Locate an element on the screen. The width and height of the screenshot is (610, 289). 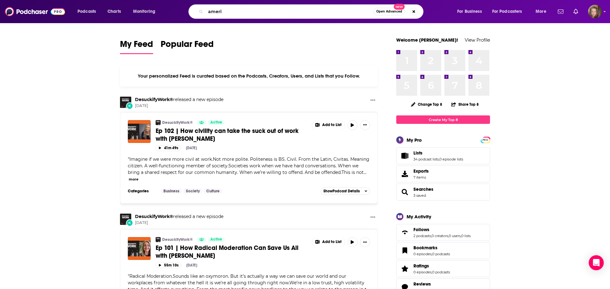
span: More is located at coordinates (541, 12).